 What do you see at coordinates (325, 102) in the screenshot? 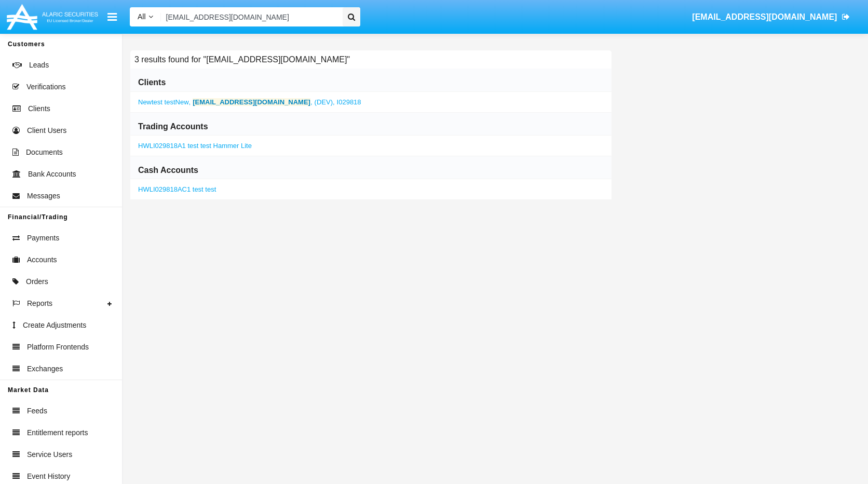
I see `span: (DEV),` at bounding box center [325, 102].